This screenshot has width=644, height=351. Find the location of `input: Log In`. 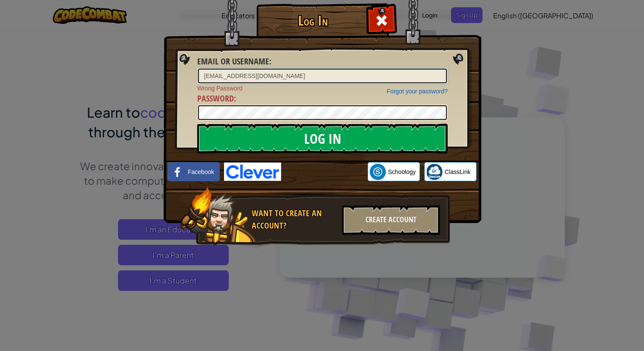

input: Log In is located at coordinates (323, 139).